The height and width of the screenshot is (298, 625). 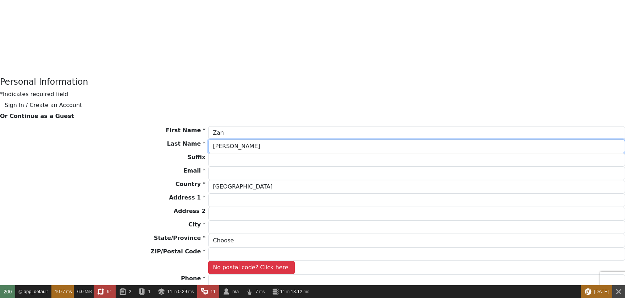 I want to click on span: 91, so click(x=109, y=292).